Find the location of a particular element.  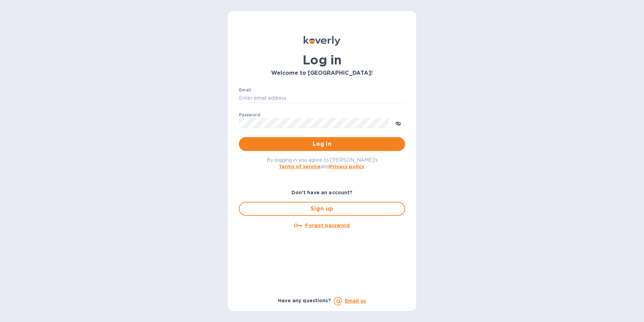

button: Sign up is located at coordinates (322, 209).